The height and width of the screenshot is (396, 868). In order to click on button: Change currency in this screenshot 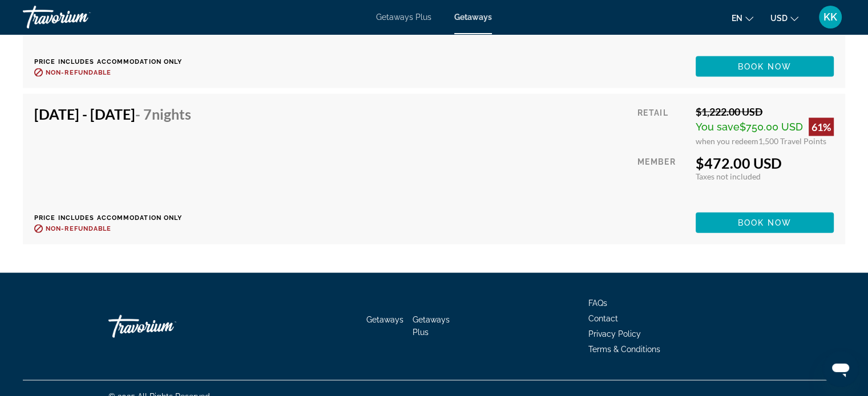, I will do `click(784, 18)`.